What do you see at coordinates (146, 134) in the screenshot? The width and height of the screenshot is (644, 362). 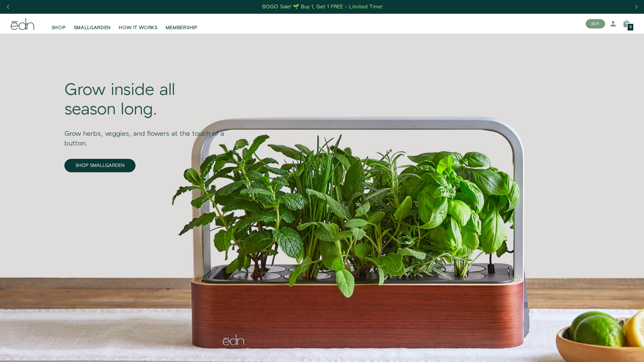 I see `div: Grow herbs, veggies, and flowers at the touch of a button.` at bounding box center [146, 134].